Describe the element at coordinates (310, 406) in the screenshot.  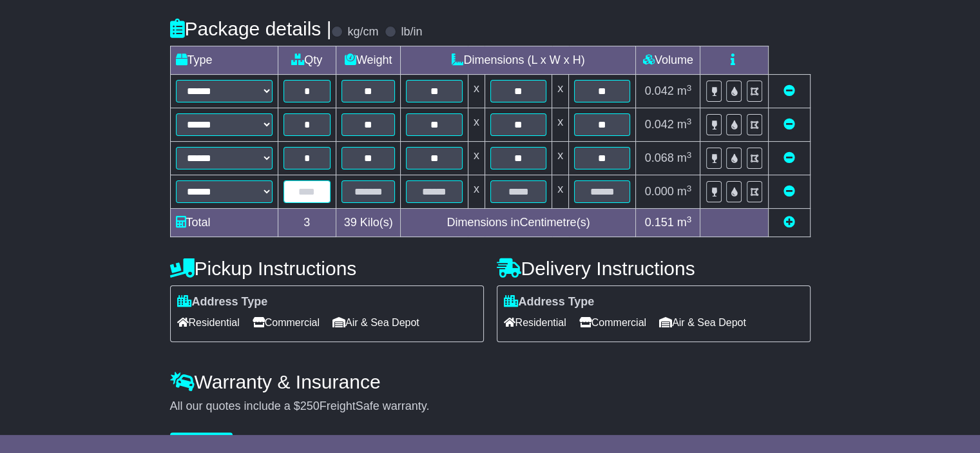
I see `span: 250` at that location.